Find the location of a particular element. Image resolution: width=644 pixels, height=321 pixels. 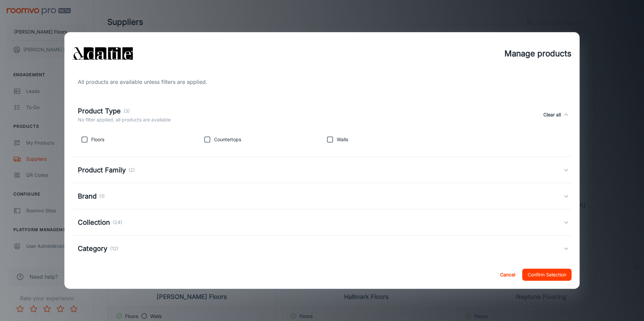

button: Clear all is located at coordinates (552, 115).